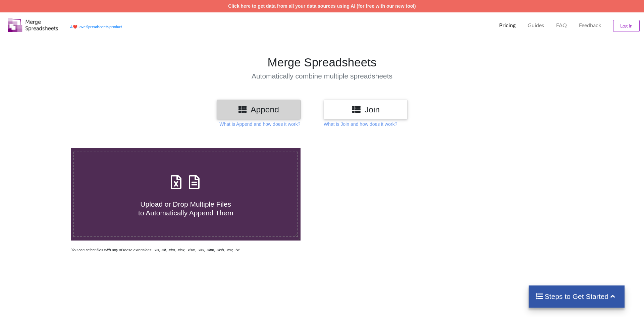 This screenshot has height=317, width=644. I want to click on h3: Append, so click(258, 110).